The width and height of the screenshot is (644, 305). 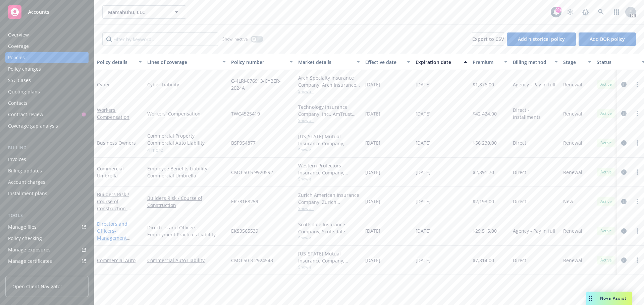 I want to click on button: Policy details, so click(x=119, y=62).